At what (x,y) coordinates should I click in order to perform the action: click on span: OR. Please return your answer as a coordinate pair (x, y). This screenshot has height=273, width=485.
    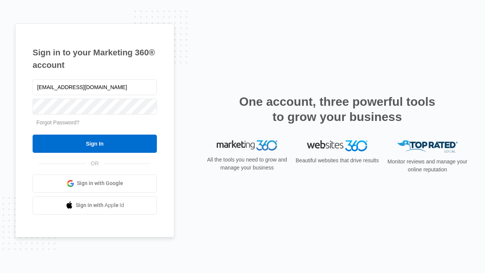
    Looking at the image, I should click on (95, 163).